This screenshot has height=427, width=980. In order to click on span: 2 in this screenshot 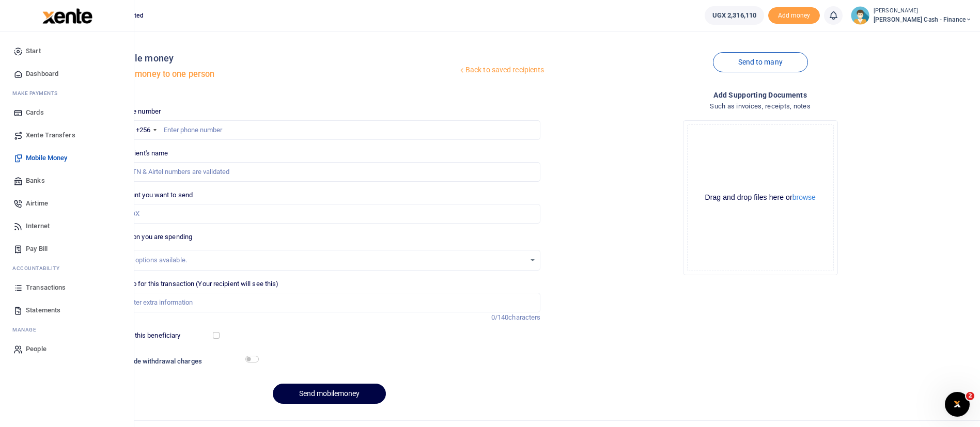, I will do `click(971, 396)`.